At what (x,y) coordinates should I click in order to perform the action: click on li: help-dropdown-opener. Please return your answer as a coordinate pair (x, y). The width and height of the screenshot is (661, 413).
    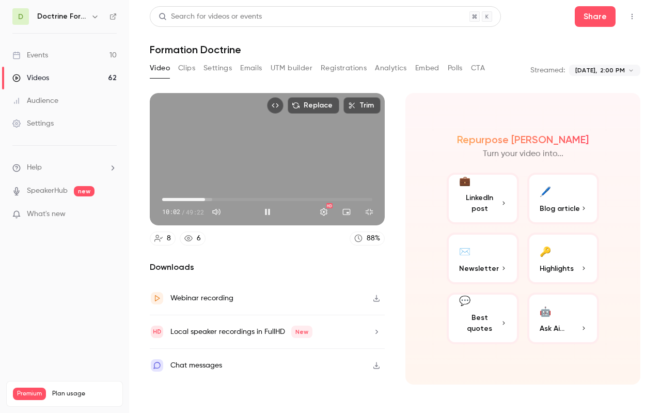
    Looking at the image, I should click on (65, 167).